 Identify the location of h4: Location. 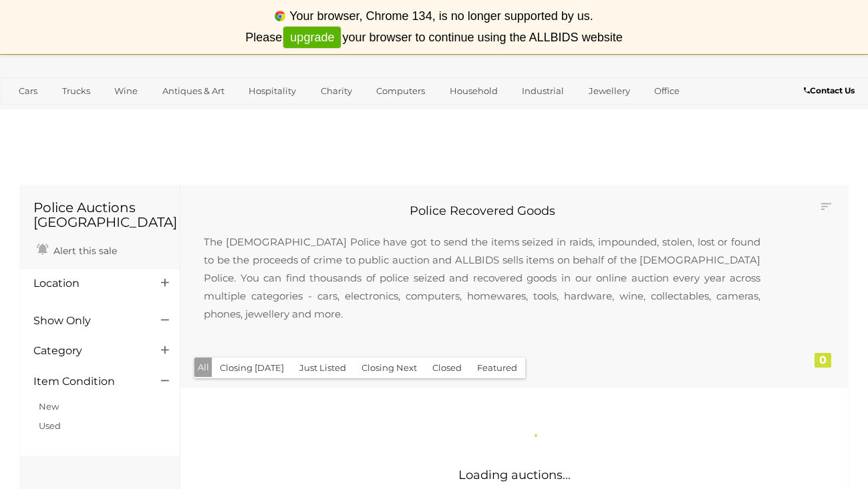
(87, 283).